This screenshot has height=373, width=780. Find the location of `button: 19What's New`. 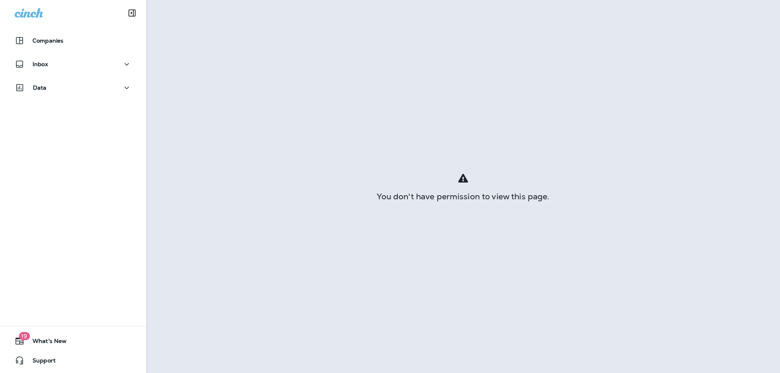

button: 19What's New is located at coordinates (73, 341).